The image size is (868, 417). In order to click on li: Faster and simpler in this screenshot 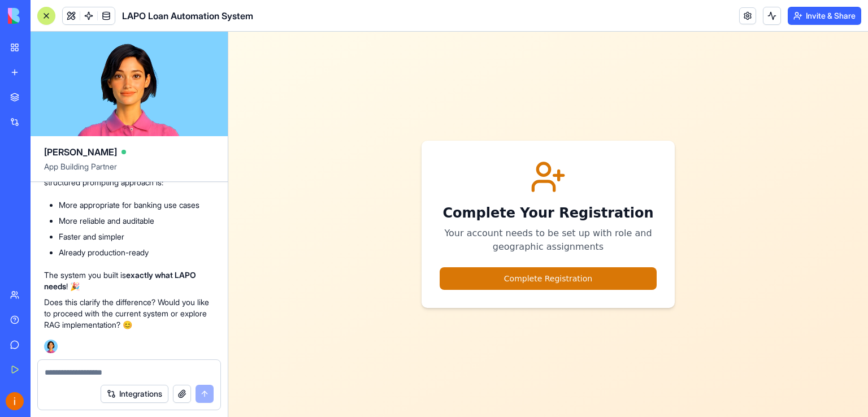, I will do `click(136, 236)`.